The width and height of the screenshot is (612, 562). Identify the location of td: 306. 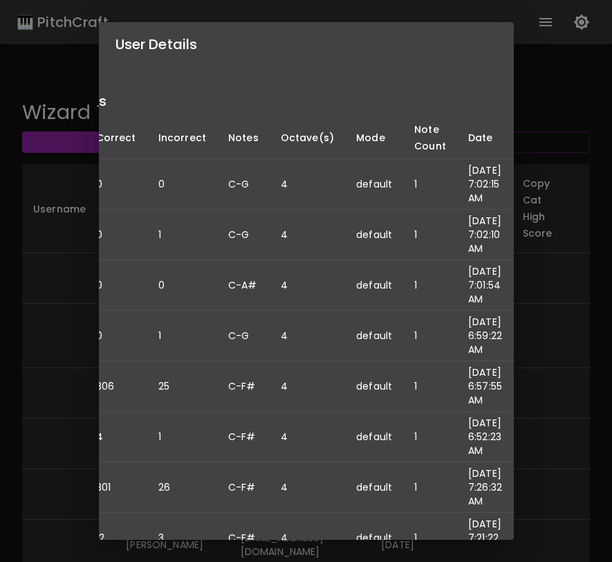
(116, 386).